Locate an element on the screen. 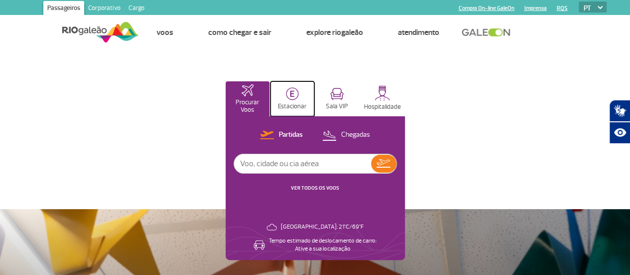 The width and height of the screenshot is (630, 275). button: Partidas is located at coordinates (281, 135).